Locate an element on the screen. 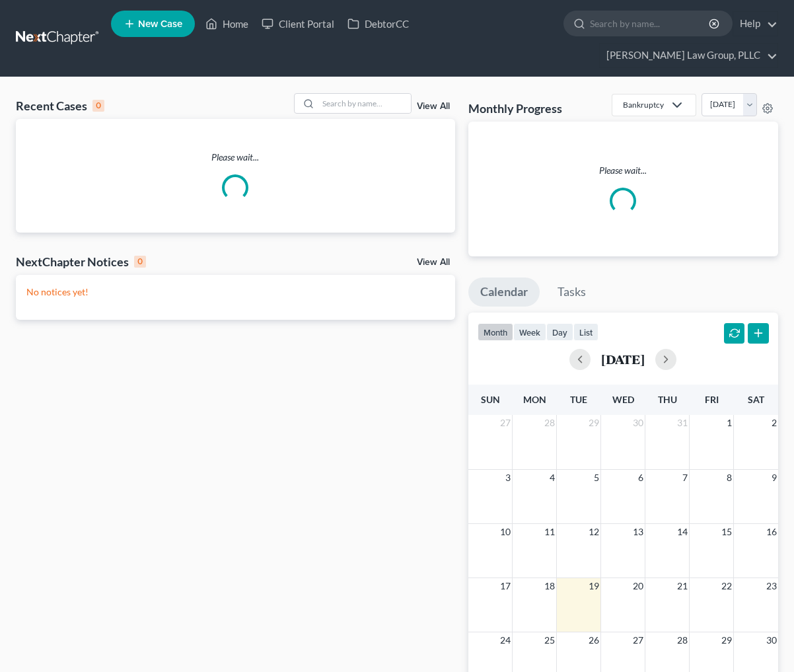 The image size is (794, 672). span: 9 is located at coordinates (774, 478).